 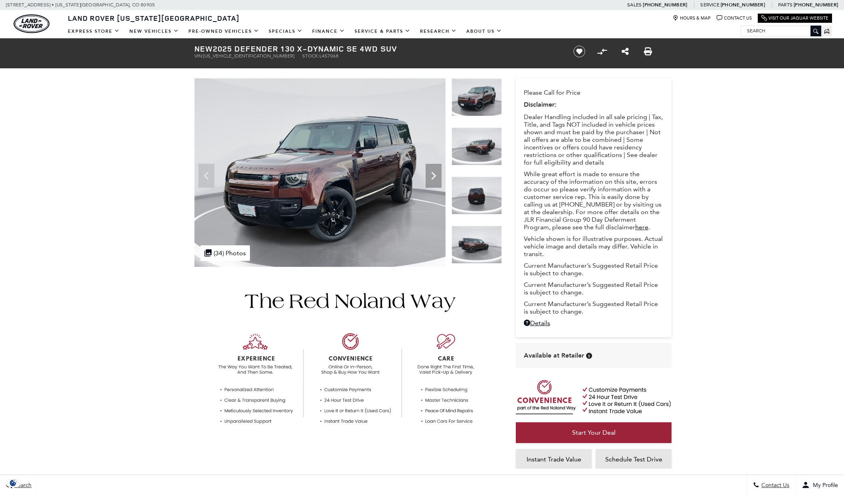 I want to click on section: Click to Open Cookie Consent Modal, so click(x=13, y=482).